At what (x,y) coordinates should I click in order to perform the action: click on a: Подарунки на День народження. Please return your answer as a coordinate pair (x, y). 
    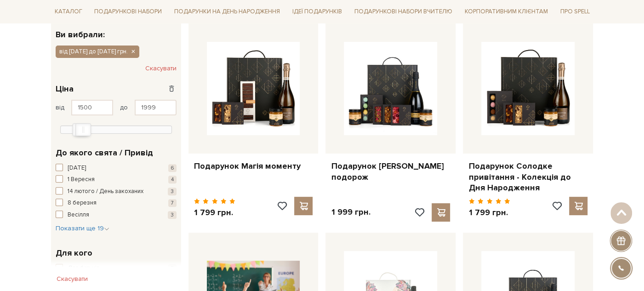
    Looking at the image, I should click on (227, 11).